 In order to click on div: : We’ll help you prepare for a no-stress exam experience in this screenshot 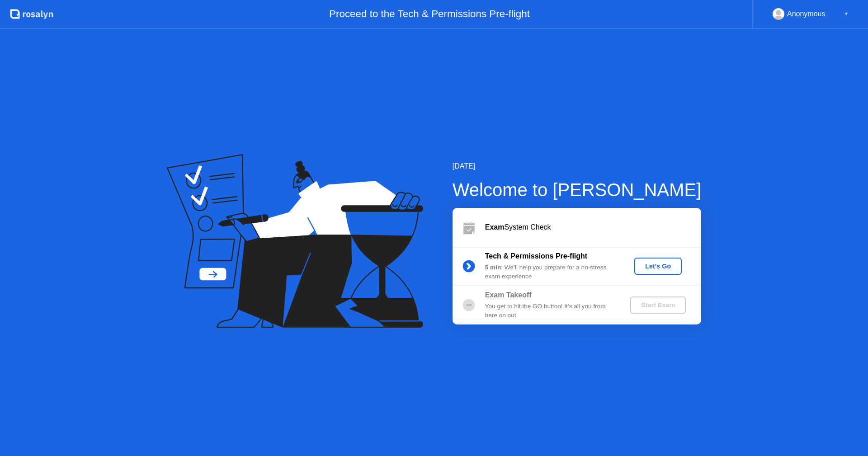, I will do `click(550, 272)`.